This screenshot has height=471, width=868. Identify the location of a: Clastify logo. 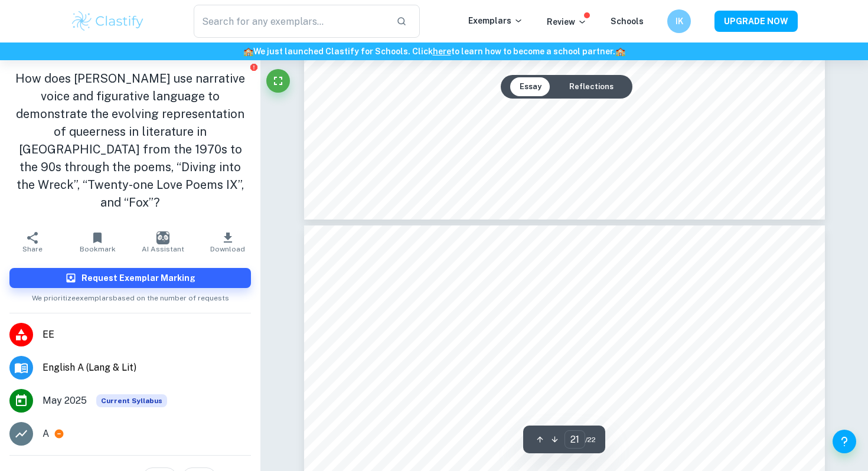
(108, 21).